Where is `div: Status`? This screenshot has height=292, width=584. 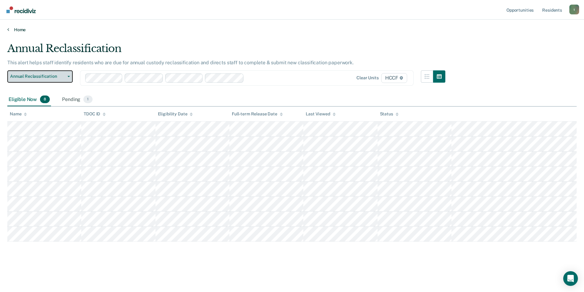 div: Status is located at coordinates (389, 114).